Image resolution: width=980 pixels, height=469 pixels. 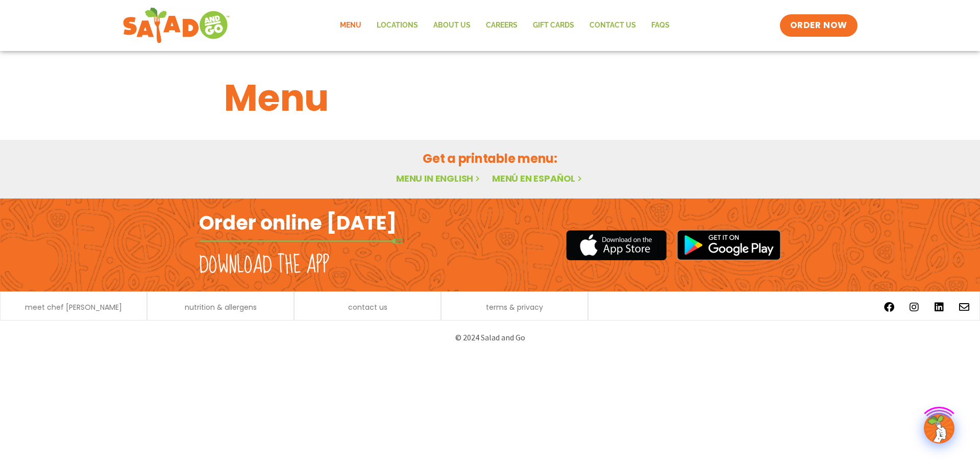 What do you see at coordinates (439, 178) in the screenshot?
I see `a: Menu in English` at bounding box center [439, 178].